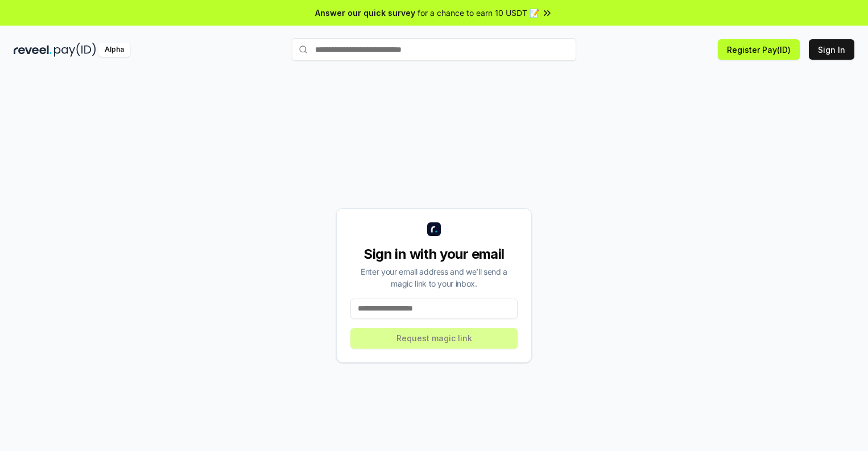 The width and height of the screenshot is (868, 451). What do you see at coordinates (759, 50) in the screenshot?
I see `button: Register Pay(ID)` at bounding box center [759, 50].